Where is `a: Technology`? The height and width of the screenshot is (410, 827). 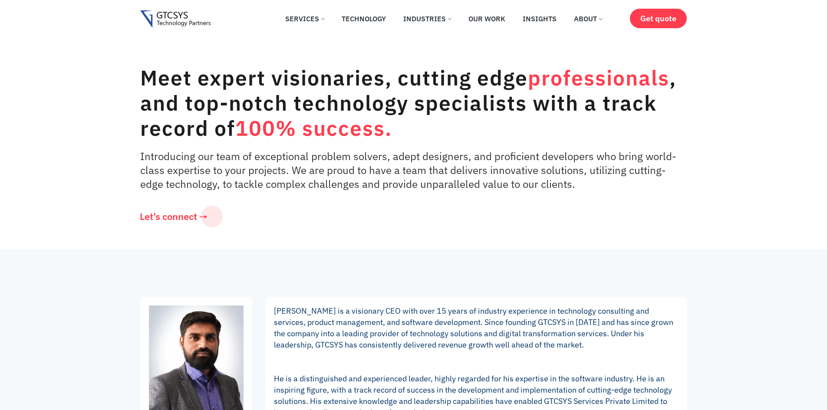
a: Technology is located at coordinates (364, 19).